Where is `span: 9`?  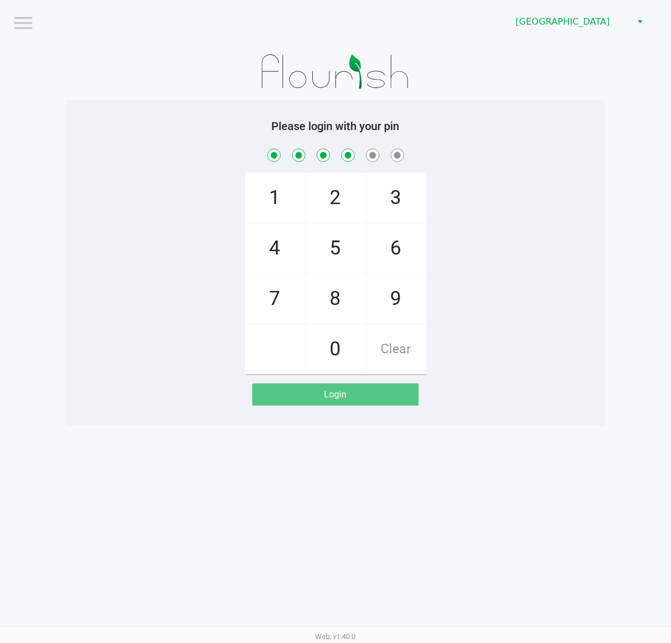 span: 9 is located at coordinates (396, 299).